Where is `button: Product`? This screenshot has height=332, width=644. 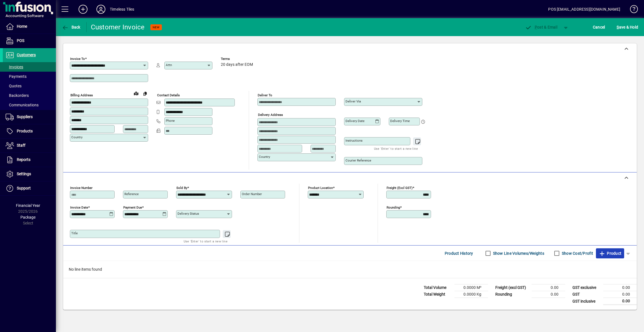
button: Product is located at coordinates (610, 253).